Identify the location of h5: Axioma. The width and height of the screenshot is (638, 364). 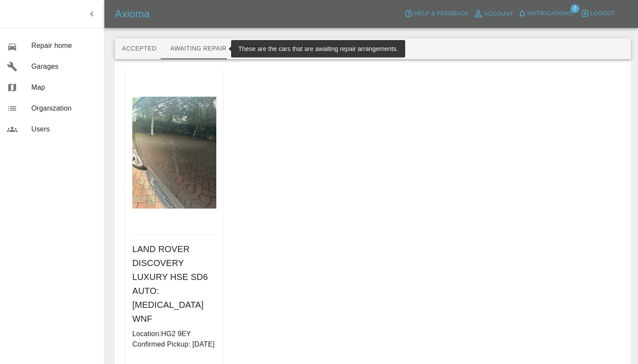
(133, 14).